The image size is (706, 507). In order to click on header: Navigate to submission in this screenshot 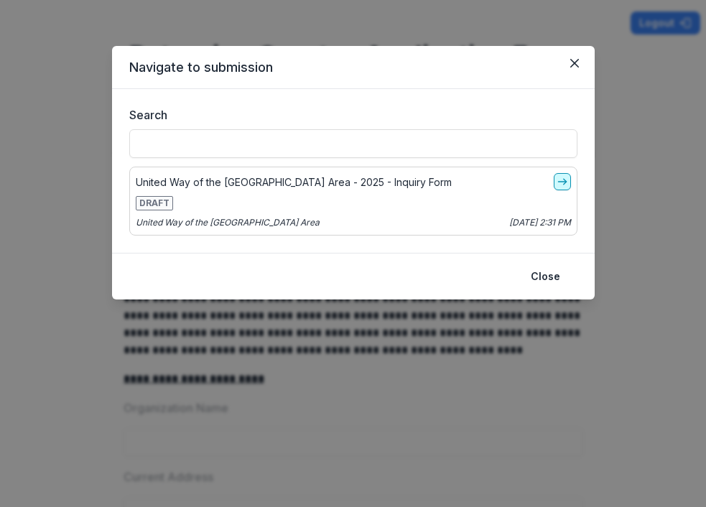, I will do `click(353, 67)`.